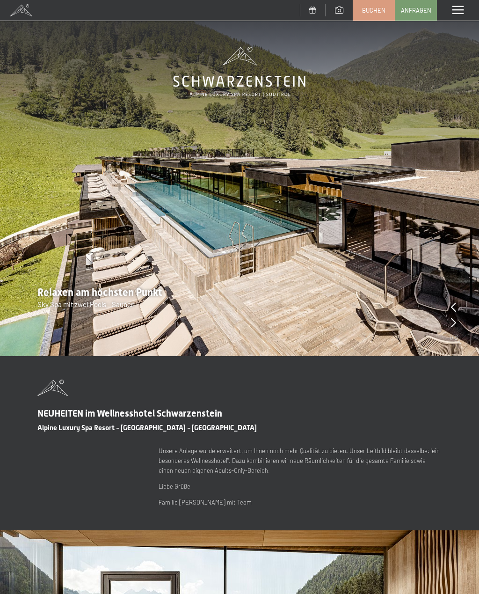 Image resolution: width=479 pixels, height=594 pixels. Describe the element at coordinates (300, 486) in the screenshot. I see `p: Liebe Grüße` at that location.